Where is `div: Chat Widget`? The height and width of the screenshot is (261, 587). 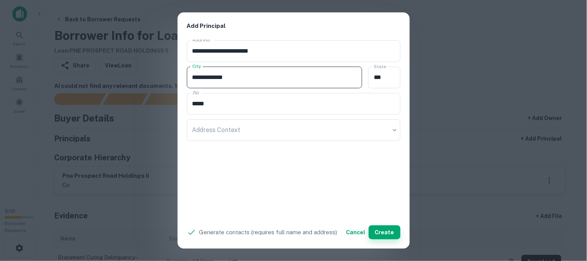 div: Chat Widget is located at coordinates (567, 217).